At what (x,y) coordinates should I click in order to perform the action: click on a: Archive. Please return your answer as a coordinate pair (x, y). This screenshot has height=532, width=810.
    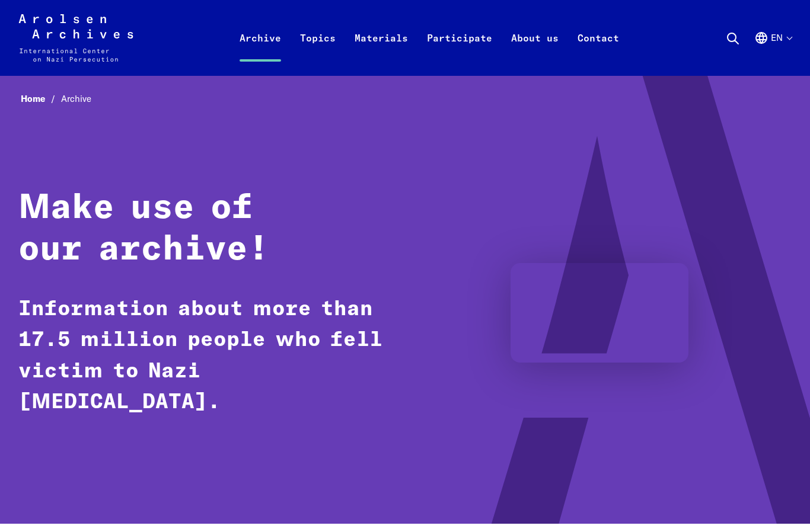
    Looking at the image, I should click on (260, 52).